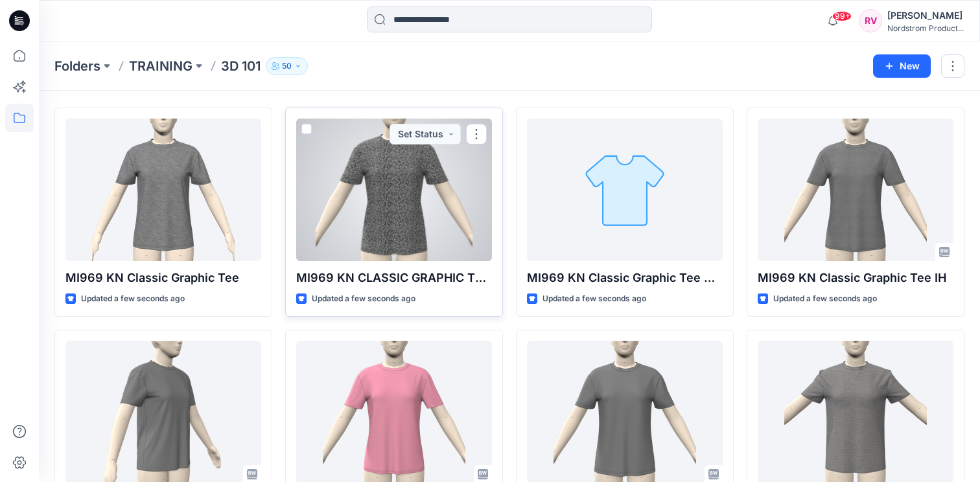  Describe the element at coordinates (286, 66) in the screenshot. I see `p: 50` at that location.